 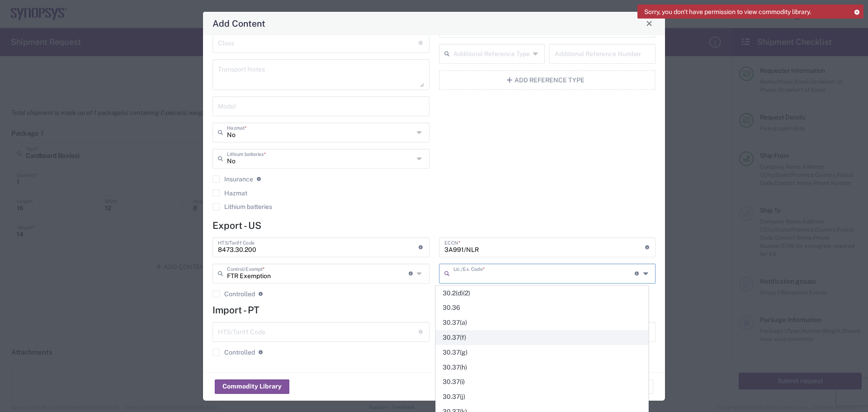 I want to click on label: Lithium batteries, so click(x=242, y=207).